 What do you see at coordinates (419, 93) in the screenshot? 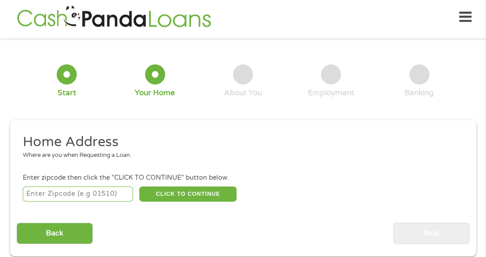
I see `div: Banking` at bounding box center [419, 93].